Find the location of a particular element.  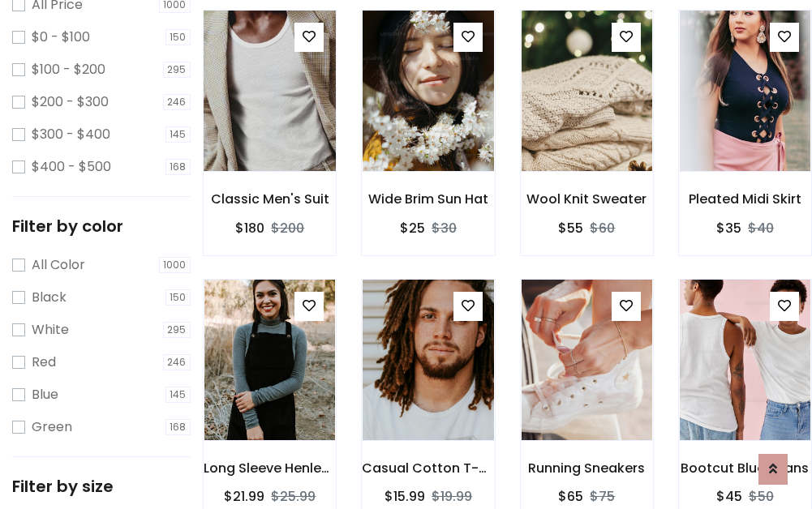

label: White is located at coordinates (51, 330).